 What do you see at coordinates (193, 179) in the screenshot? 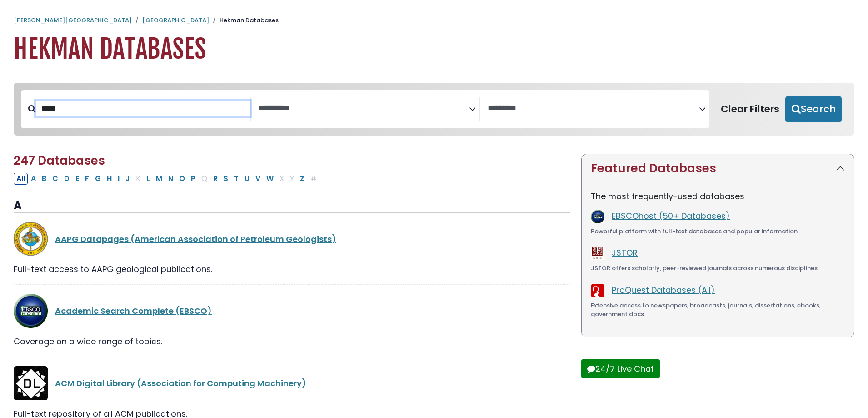
I see `button: Filter Results P` at bounding box center [193, 179].